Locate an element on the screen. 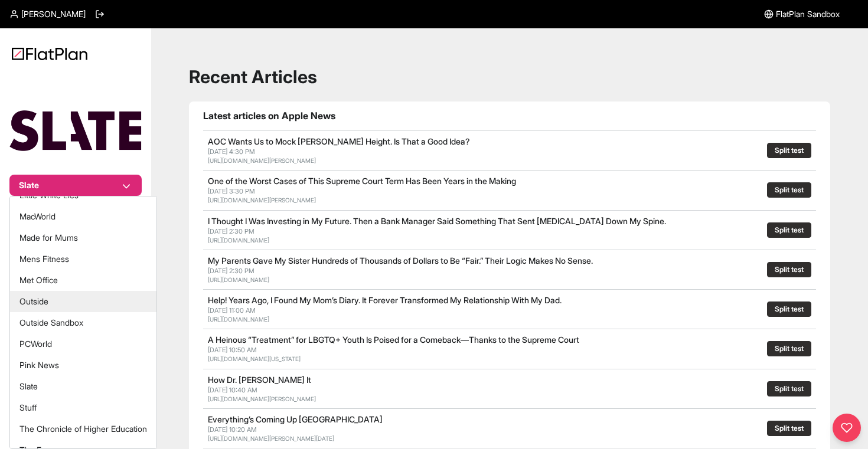 The image size is (868, 449). button: MacWorld is located at coordinates (83, 217).